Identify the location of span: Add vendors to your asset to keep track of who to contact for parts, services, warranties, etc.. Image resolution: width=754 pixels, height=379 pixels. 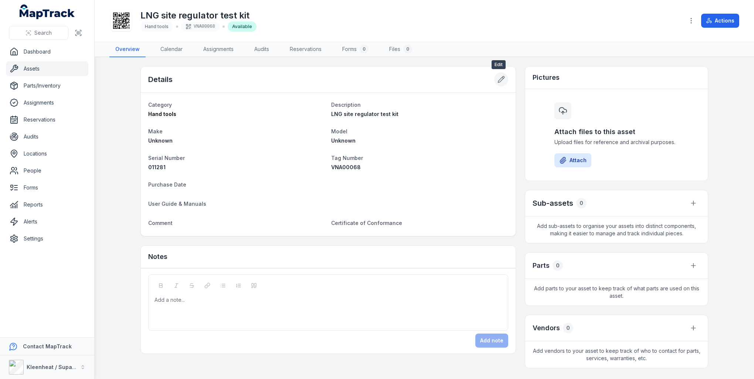
(617, 355).